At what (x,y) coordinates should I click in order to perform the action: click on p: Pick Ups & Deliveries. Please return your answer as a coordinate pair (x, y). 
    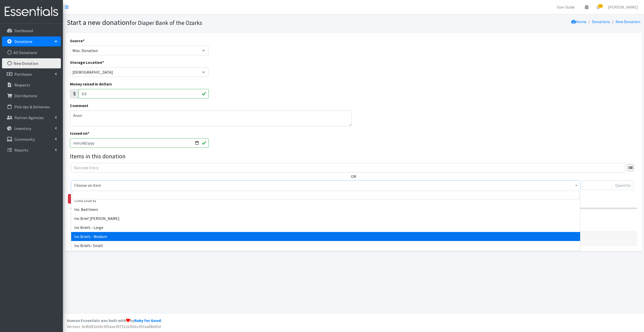
    Looking at the image, I should click on (32, 107).